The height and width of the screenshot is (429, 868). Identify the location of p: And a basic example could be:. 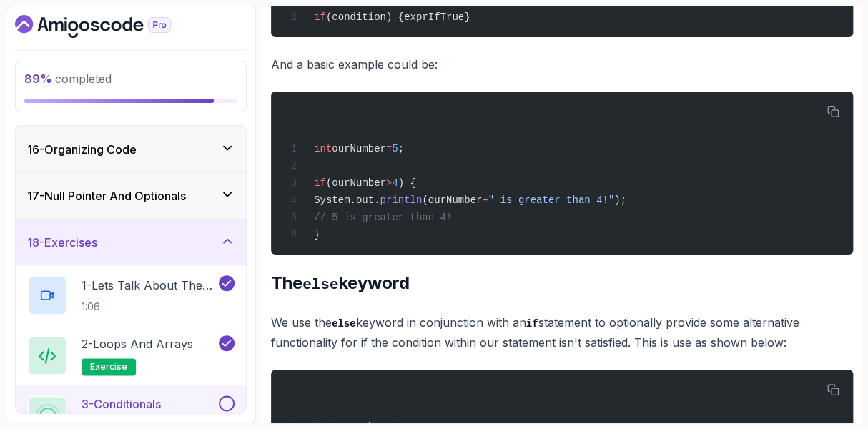
(562, 64).